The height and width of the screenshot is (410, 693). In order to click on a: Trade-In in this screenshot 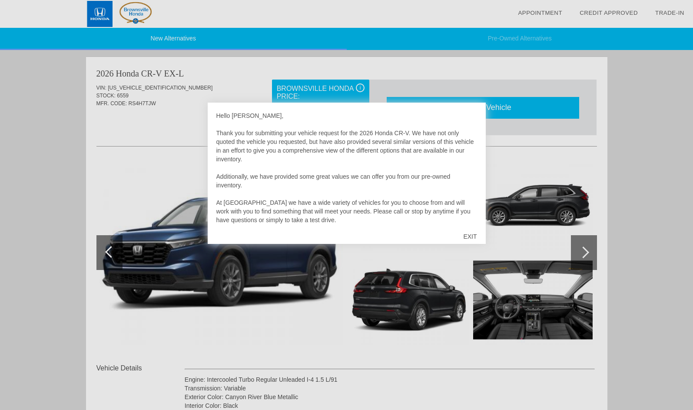, I will do `click(670, 13)`.